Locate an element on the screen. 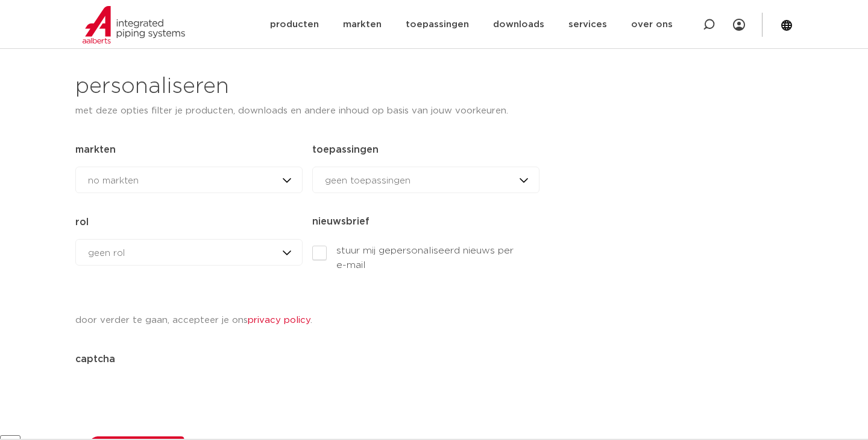 This screenshot has height=440, width=868. a: privacy policy is located at coordinates (279, 320).